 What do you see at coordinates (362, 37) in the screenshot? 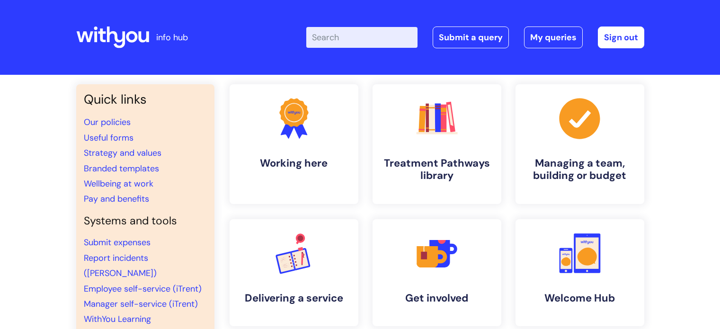
I see `input: Search` at bounding box center [362, 37].